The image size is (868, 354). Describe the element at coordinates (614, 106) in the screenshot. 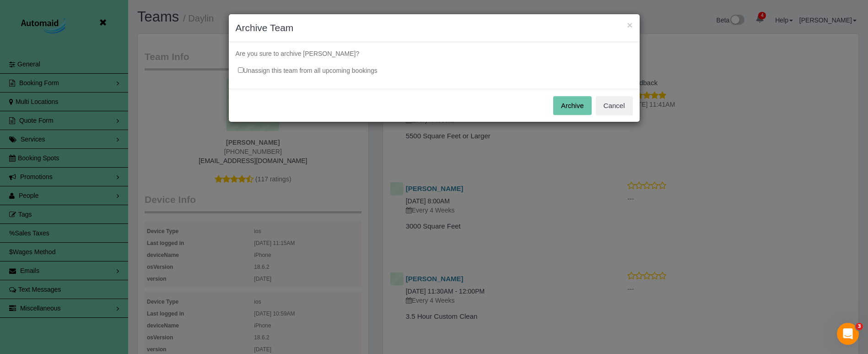

I see `button: Cancel` at that location.